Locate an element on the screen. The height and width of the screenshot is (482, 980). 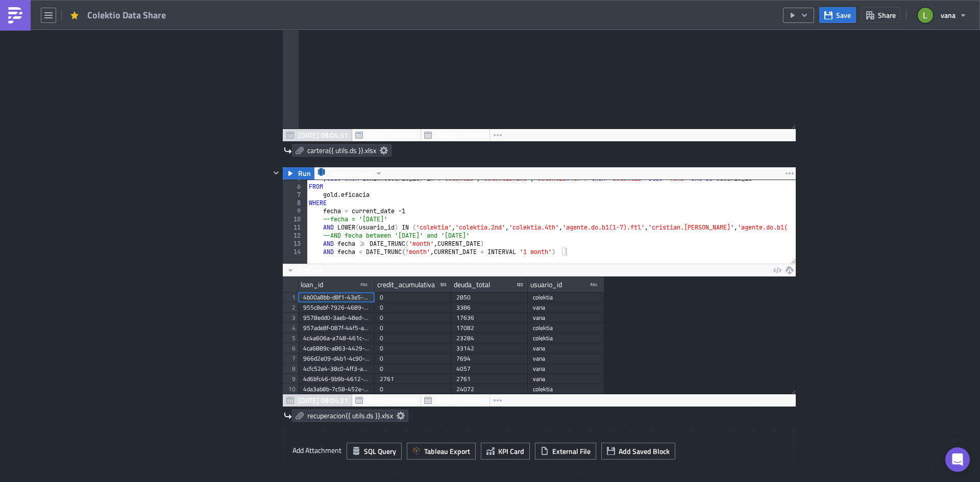
div: 955c8ebf-7926-4689-b8d7-39ee75bc0fcd is located at coordinates (337, 308).